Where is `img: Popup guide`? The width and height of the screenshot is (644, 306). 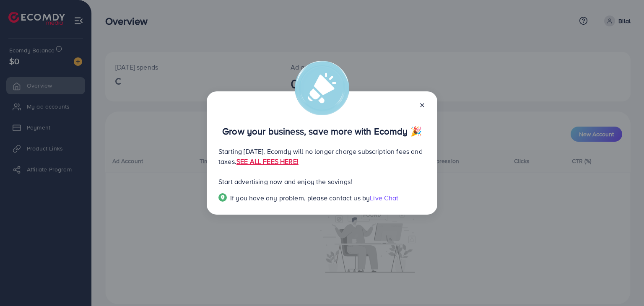 img: Popup guide is located at coordinates (223, 197).